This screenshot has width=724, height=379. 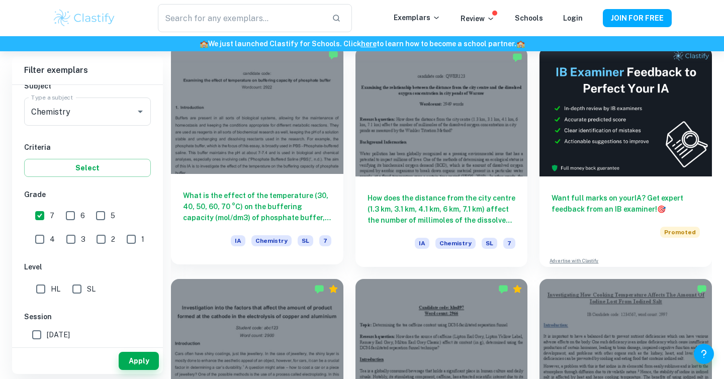 What do you see at coordinates (441, 209) in the screenshot?
I see `h6: How does the distance from the city centre (1.3 km, 3.1 km, 4.1 km, 6 km, 7.1 km) affect the numb...` at bounding box center [441, 209].